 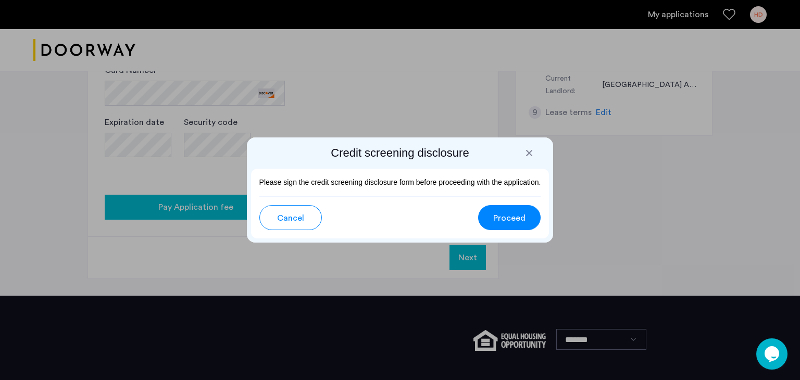 What do you see at coordinates (291, 218) in the screenshot?
I see `span: Cancel` at bounding box center [291, 218].